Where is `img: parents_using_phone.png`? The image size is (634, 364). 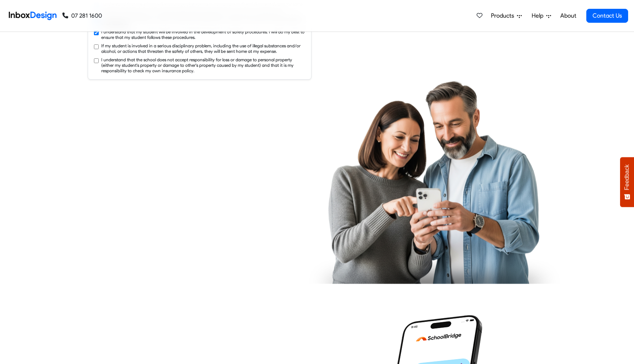
img: parents_using_phone.png is located at coordinates (435, 182).